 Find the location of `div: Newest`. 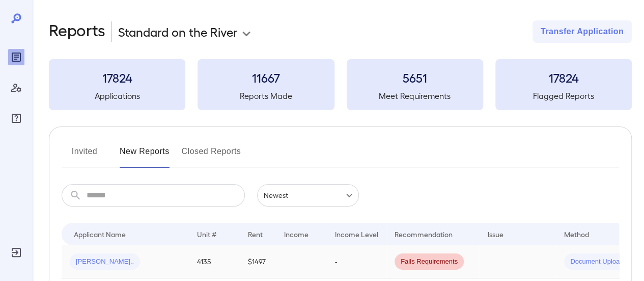

div: Newest is located at coordinates (308, 195).